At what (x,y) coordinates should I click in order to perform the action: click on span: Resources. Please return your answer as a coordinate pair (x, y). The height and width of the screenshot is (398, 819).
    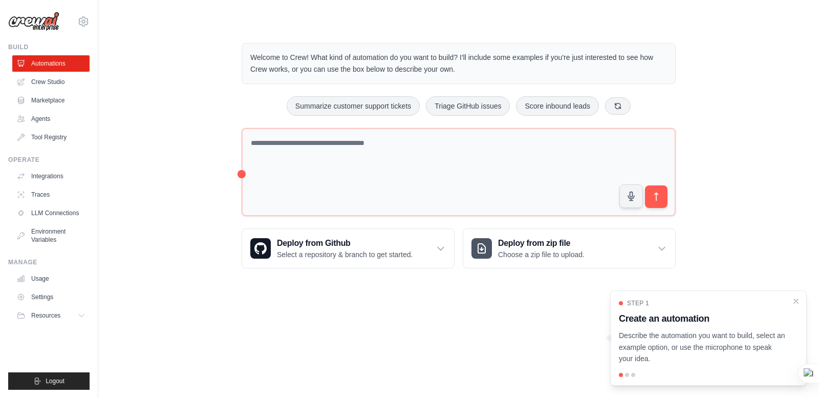
    Looking at the image, I should click on (46, 315).